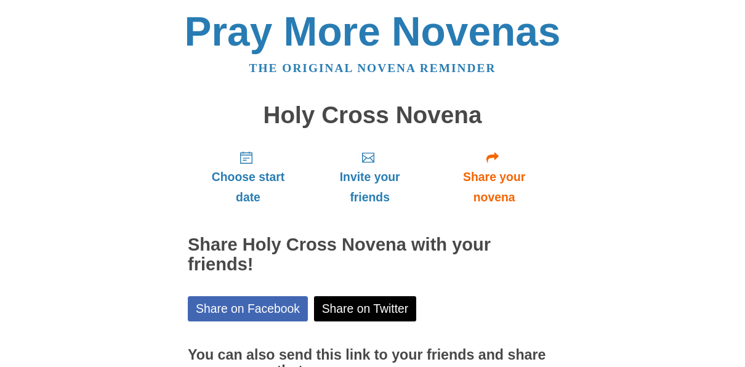  Describe the element at coordinates (372, 115) in the screenshot. I see `h1: Holy Cross Novena` at that location.